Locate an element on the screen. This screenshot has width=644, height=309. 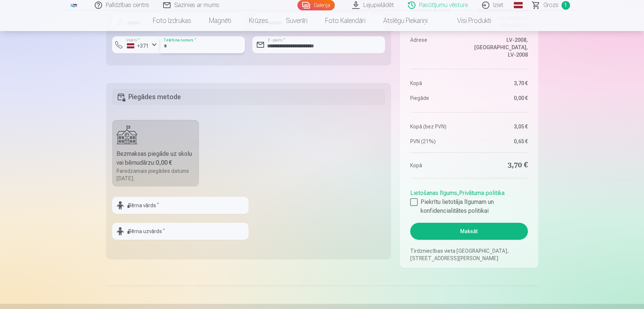
a: Lietošanas līgums is located at coordinates (433, 193).